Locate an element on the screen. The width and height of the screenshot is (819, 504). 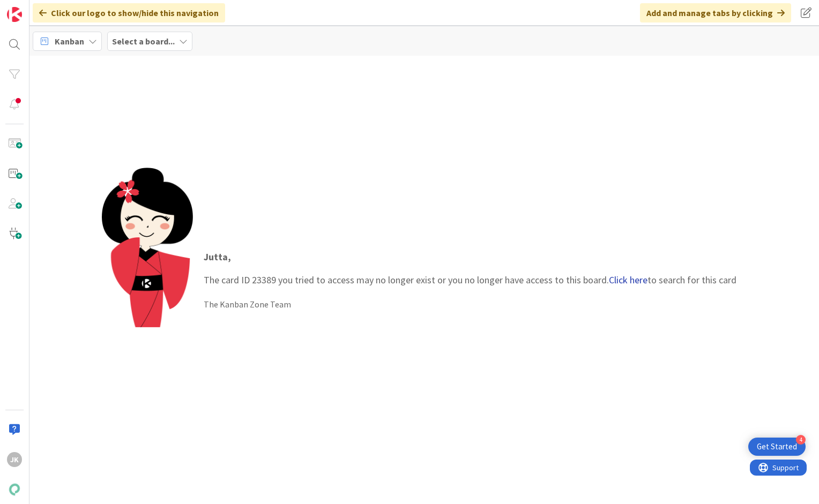
div: Get Started is located at coordinates (777, 447).